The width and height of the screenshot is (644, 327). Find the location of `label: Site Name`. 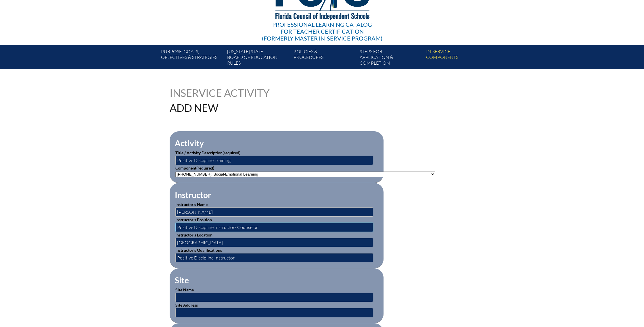

label: Site Name is located at coordinates (184, 289).